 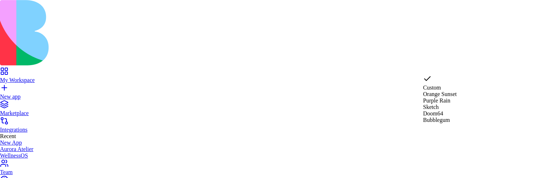 I want to click on span: Custom, so click(x=432, y=87).